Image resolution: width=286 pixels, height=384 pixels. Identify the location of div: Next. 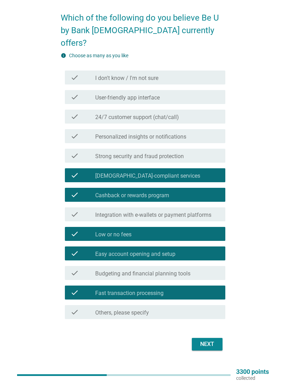
(207, 344).